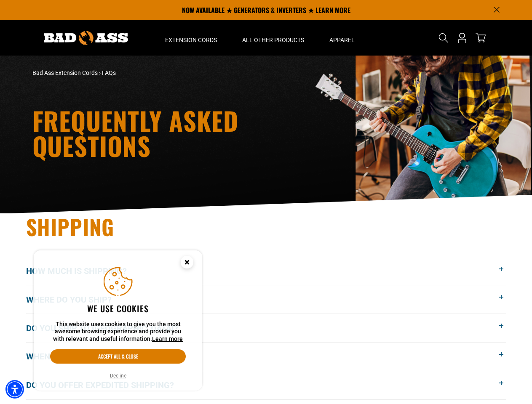 Image resolution: width=532 pixels, height=404 pixels. Describe the element at coordinates (187, 263) in the screenshot. I see `button: Close this option` at that location.